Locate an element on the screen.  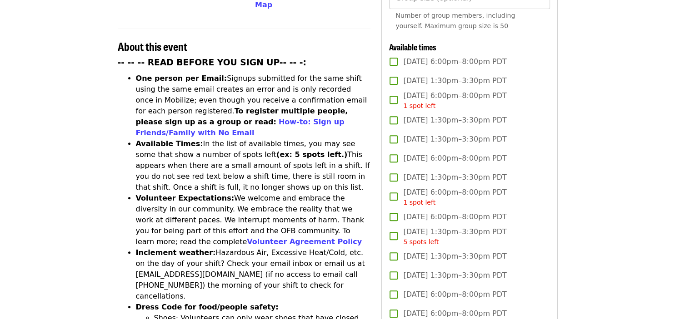
a: Volunteer Agreement Policy is located at coordinates (304, 242).